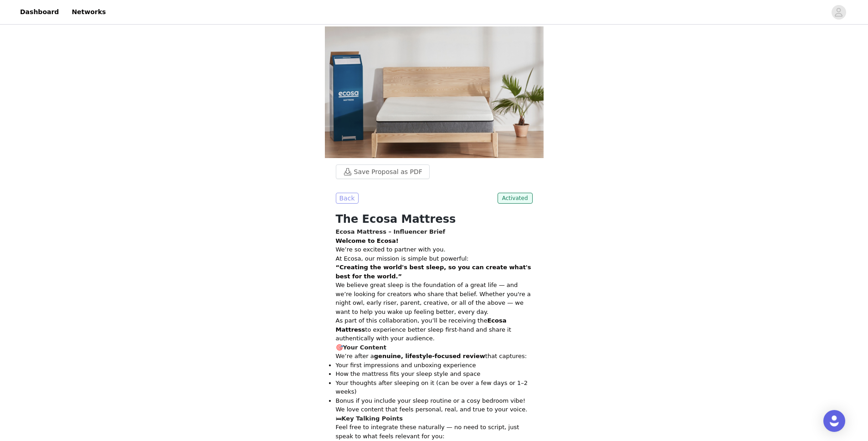 This screenshot has height=441, width=868. I want to click on p: As part of this collaboration, you’ll be receiving the to experience better sleep first-hand and ..., so click(434, 329).